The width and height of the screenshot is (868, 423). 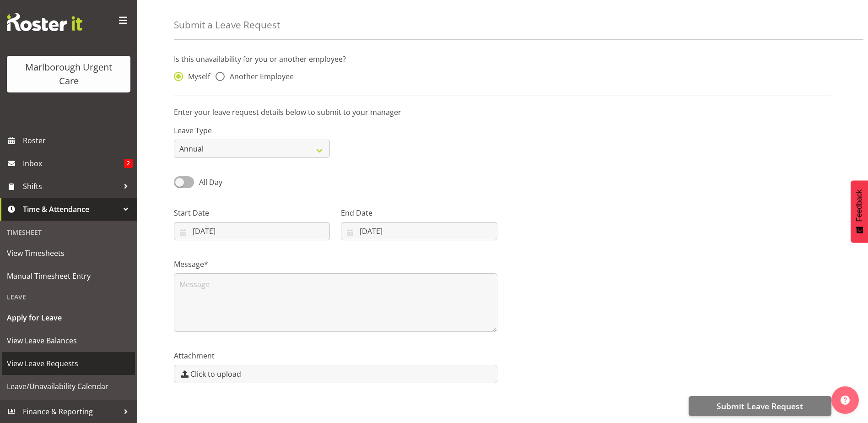 I want to click on h4: Submit a Leave Request, so click(x=227, y=25).